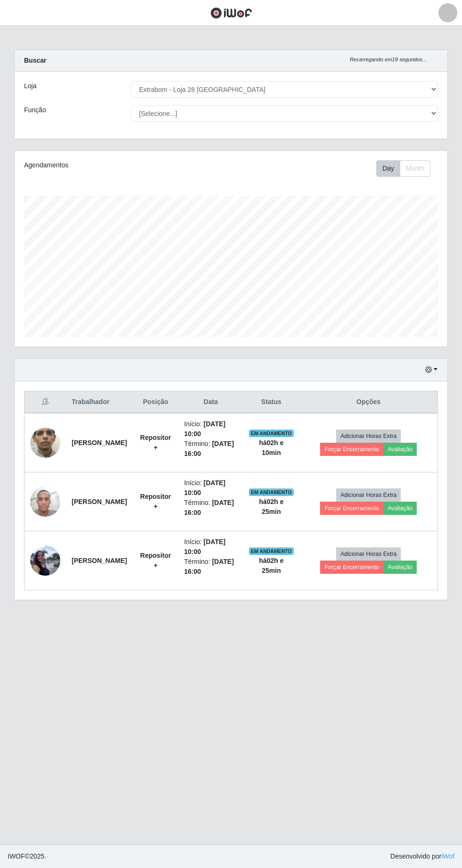 The width and height of the screenshot is (462, 868). I want to click on span: © 2025 ., so click(27, 856).